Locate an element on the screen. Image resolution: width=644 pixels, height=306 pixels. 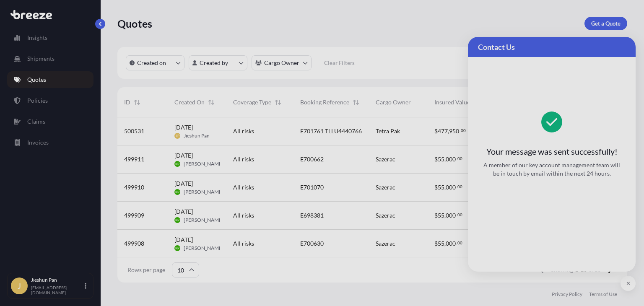
span: 499908 is located at coordinates (134, 243).